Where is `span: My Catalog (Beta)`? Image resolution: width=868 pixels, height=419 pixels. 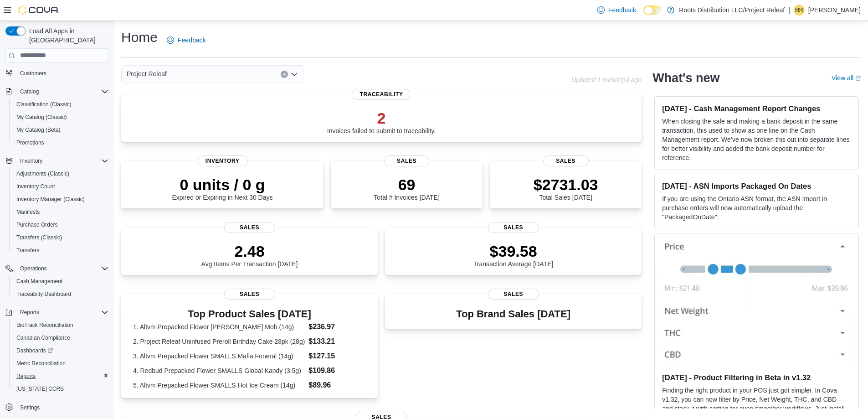 span: My Catalog (Beta) is located at coordinates (38, 130).